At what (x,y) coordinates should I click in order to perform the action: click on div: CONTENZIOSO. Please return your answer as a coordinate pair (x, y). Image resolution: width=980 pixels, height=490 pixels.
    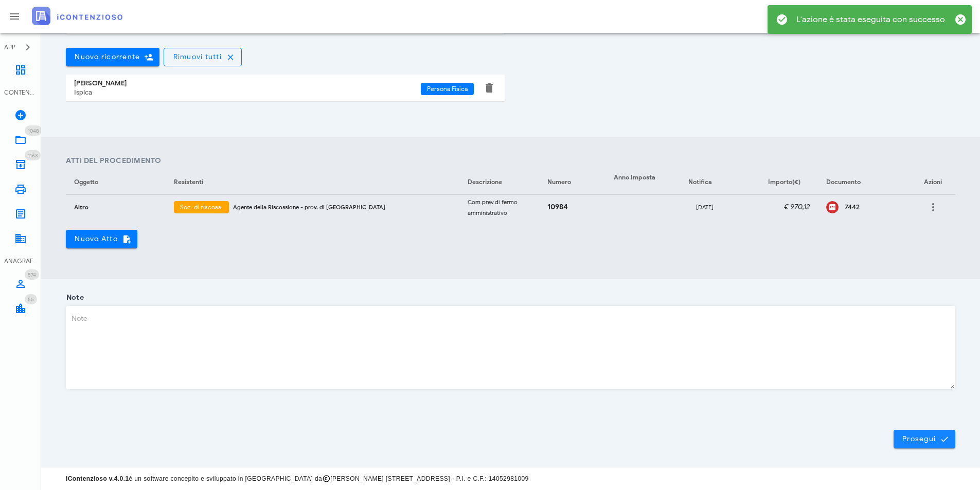
    Looking at the image, I should click on (20, 93).